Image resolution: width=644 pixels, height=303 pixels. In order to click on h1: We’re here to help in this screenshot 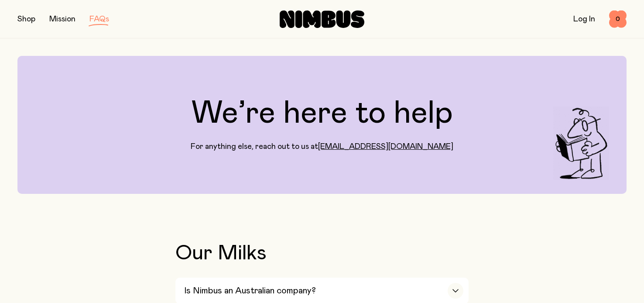, I will do `click(322, 113)`.